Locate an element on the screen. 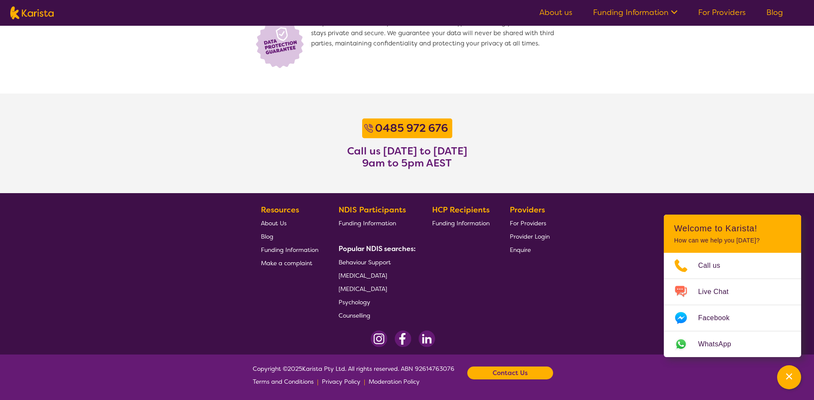 This screenshot has width=814, height=400. img: Call icon is located at coordinates (369, 128).